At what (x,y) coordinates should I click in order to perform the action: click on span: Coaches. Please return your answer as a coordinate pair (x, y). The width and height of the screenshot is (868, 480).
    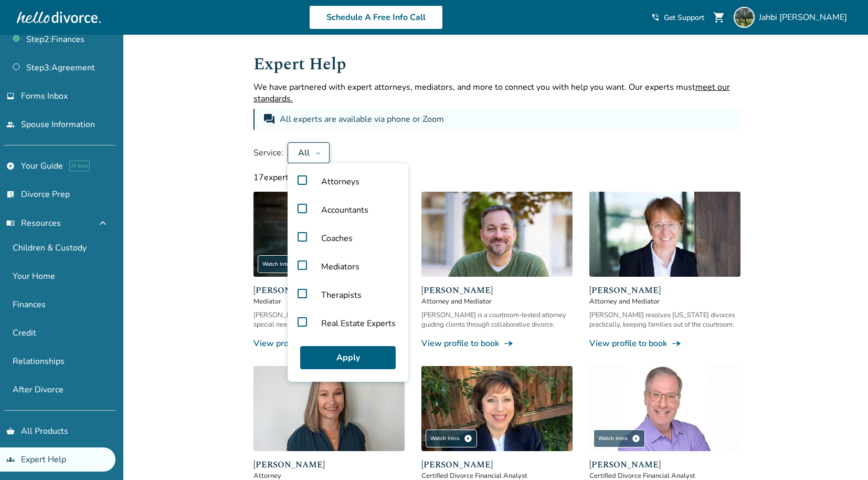
    Looking at the image, I should click on (337, 238).